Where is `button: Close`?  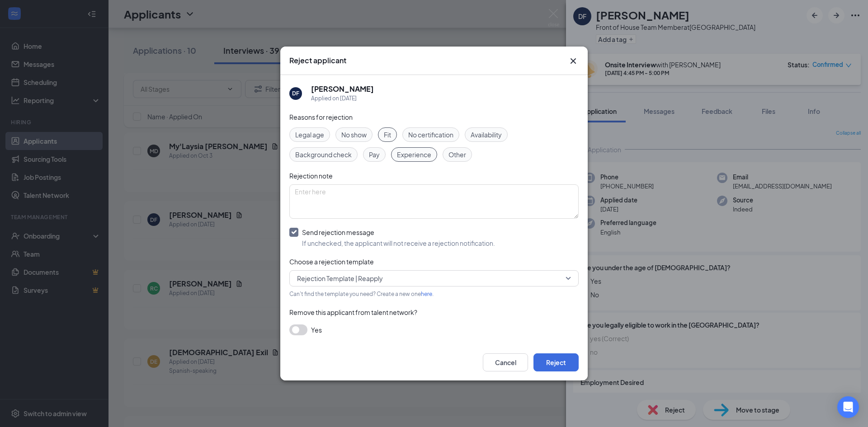
button: Close is located at coordinates (573, 61).